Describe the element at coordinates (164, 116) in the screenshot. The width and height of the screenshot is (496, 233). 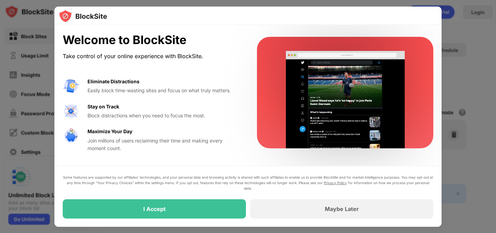
I see `div: Block distractions when you need to focus the most.` at that location.